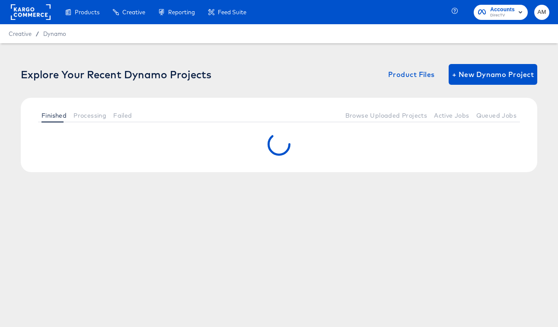 The width and height of the screenshot is (558, 327). Describe the element at coordinates (501, 12) in the screenshot. I see `button: AccountsDirecTV` at that location.